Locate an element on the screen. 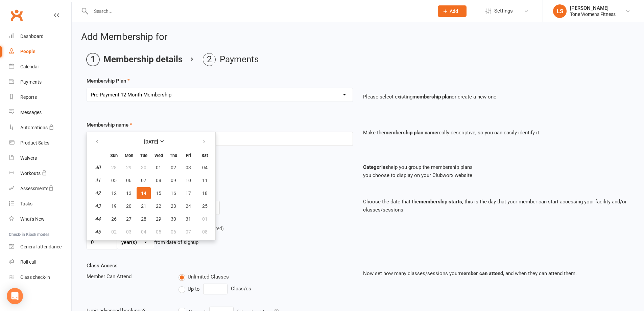 Image resolution: width=644 pixels, height=311 pixels. strong: Categories is located at coordinates (376, 167).